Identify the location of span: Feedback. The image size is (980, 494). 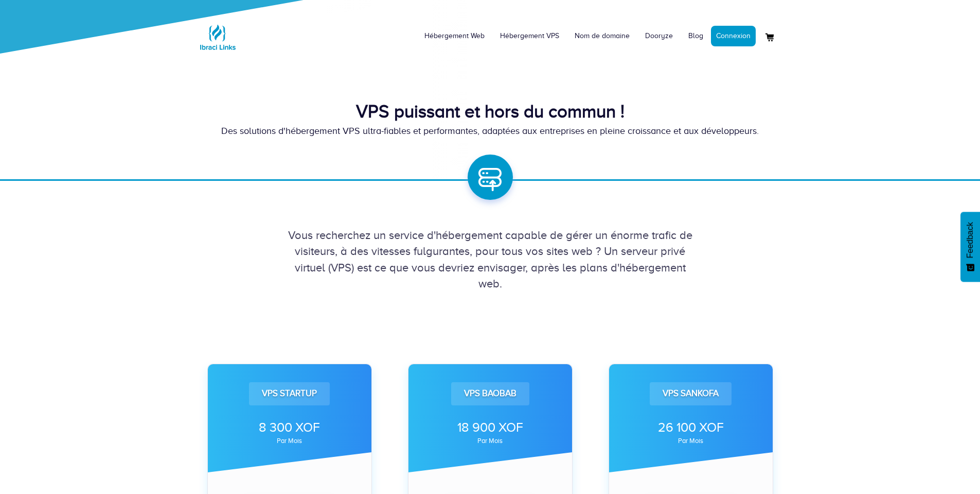
(970, 240).